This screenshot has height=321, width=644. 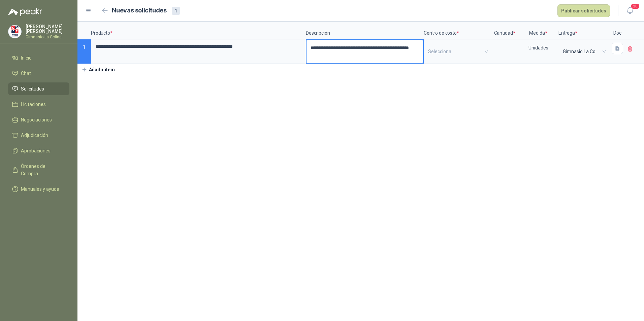 What do you see at coordinates (39, 58) in the screenshot?
I see `a: Inicio` at bounding box center [39, 58].